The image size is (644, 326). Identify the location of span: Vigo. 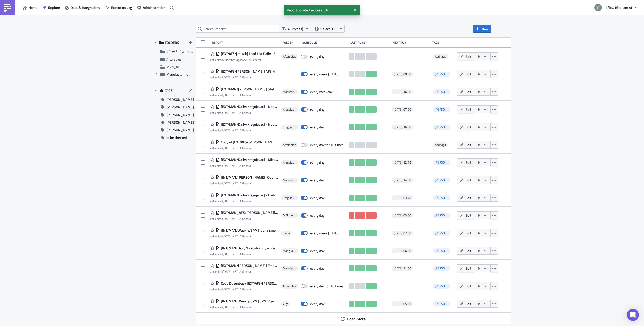
(286, 304).